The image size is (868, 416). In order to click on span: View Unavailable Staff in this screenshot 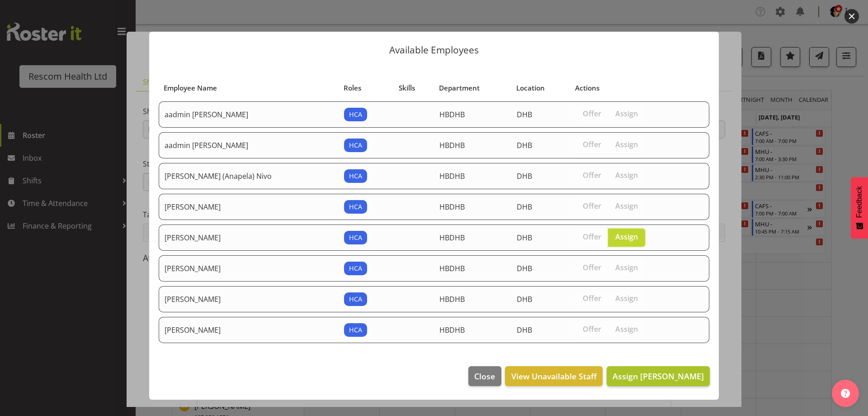, I will do `click(554, 376)`.